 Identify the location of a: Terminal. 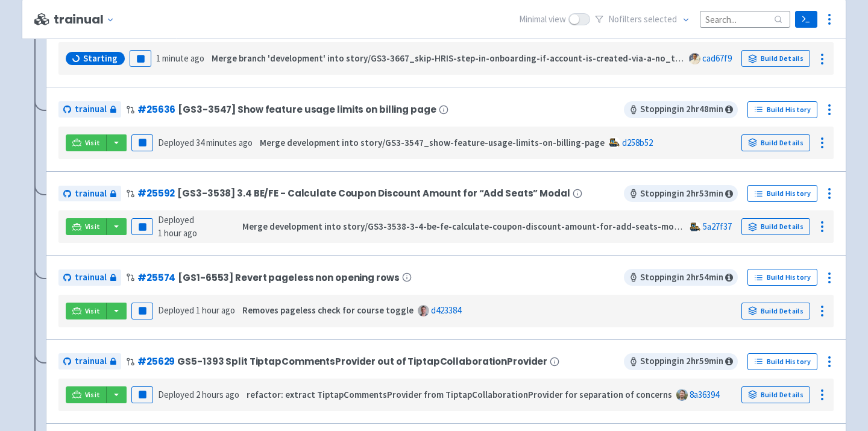
(806, 20).